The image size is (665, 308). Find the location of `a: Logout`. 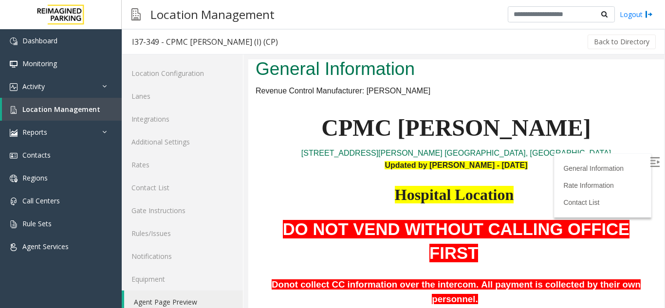

a: Logout is located at coordinates (637, 14).